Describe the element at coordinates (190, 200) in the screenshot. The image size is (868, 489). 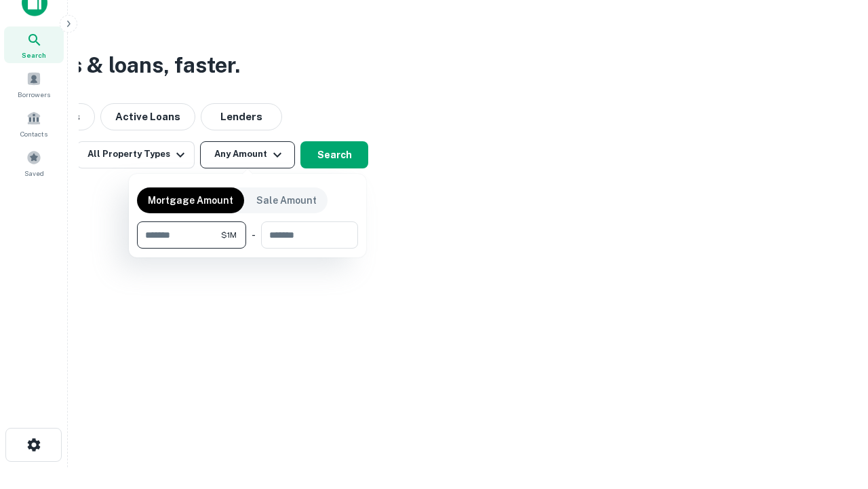
I see `p: Mortgage Amount` at that location.